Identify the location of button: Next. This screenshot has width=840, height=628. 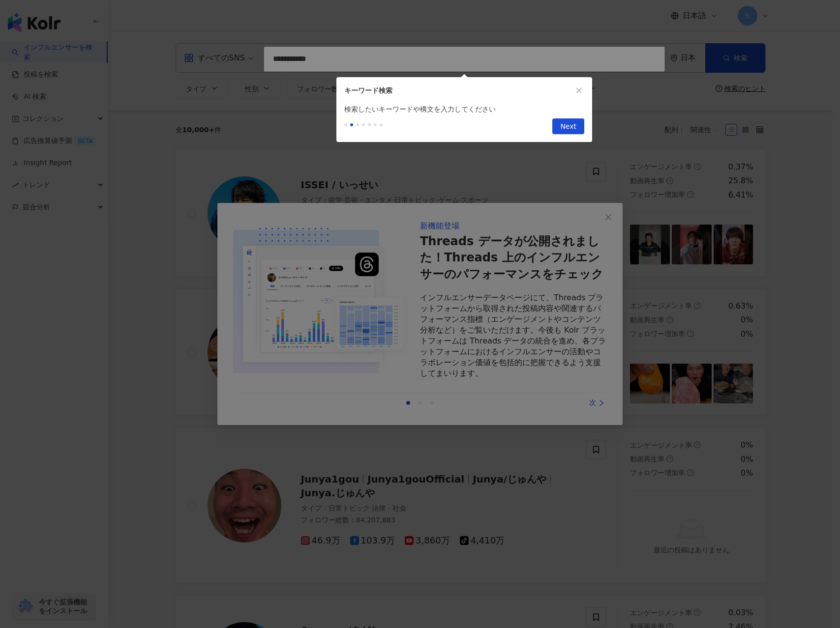
(568, 126).